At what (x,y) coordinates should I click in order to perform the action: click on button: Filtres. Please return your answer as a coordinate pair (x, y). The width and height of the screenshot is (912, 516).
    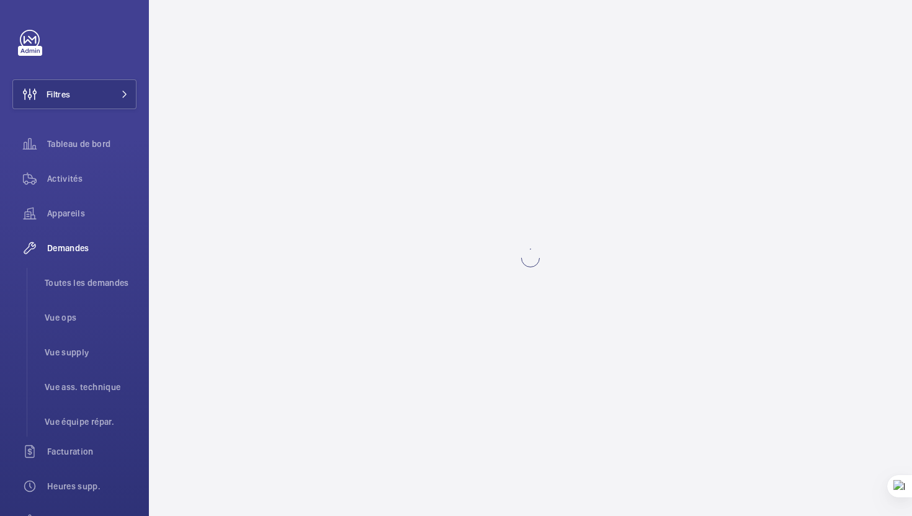
    Looking at the image, I should click on (74, 94).